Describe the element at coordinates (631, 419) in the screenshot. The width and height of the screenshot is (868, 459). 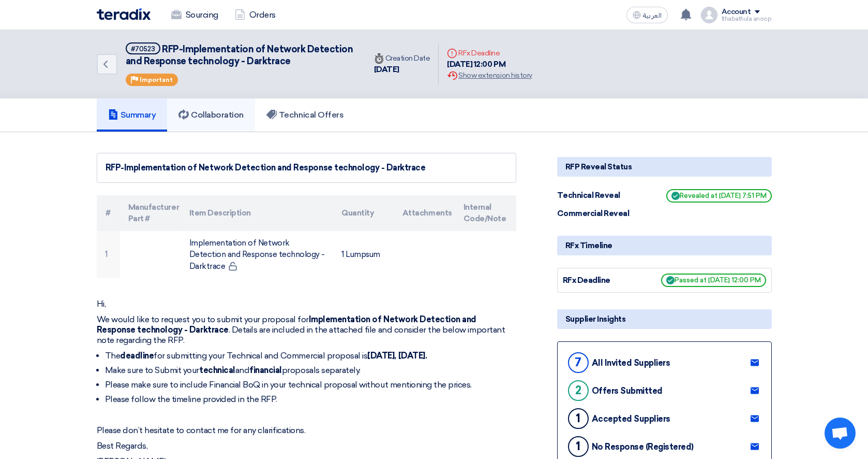
I see `div: Accepted Suppliers` at that location.